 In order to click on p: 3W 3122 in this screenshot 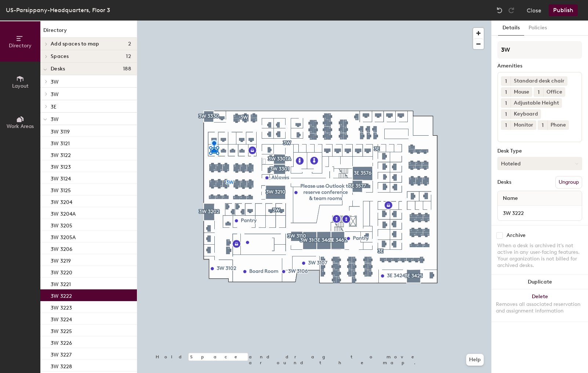, I will do `click(60, 154)`.